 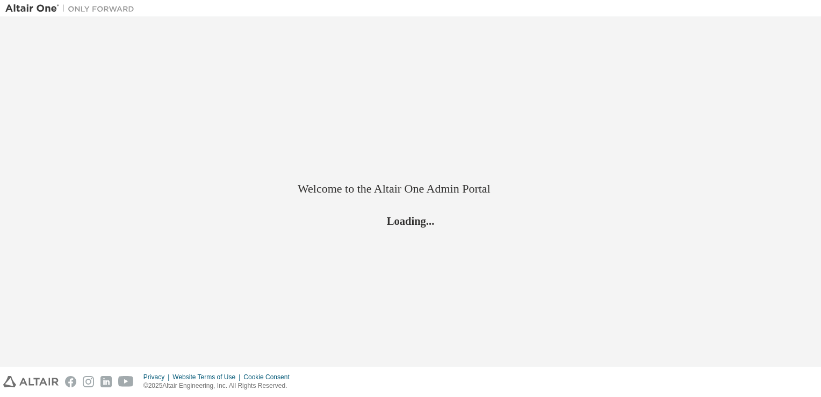 What do you see at coordinates (106, 381) in the screenshot?
I see `img: linkedin.svg` at bounding box center [106, 381].